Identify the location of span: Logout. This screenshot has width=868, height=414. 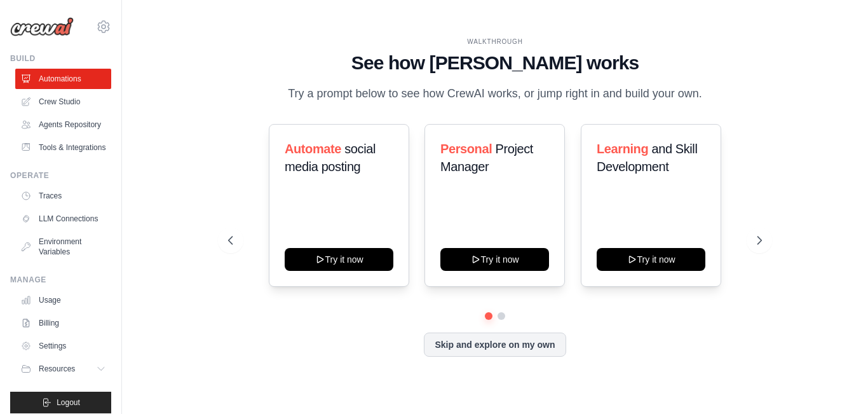
(68, 402).